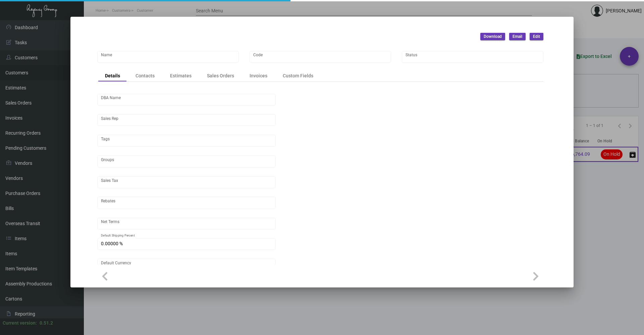 Image resolution: width=644 pixels, height=335 pixels. Describe the element at coordinates (46, 323) in the screenshot. I see `div: 0.51.2` at that location.